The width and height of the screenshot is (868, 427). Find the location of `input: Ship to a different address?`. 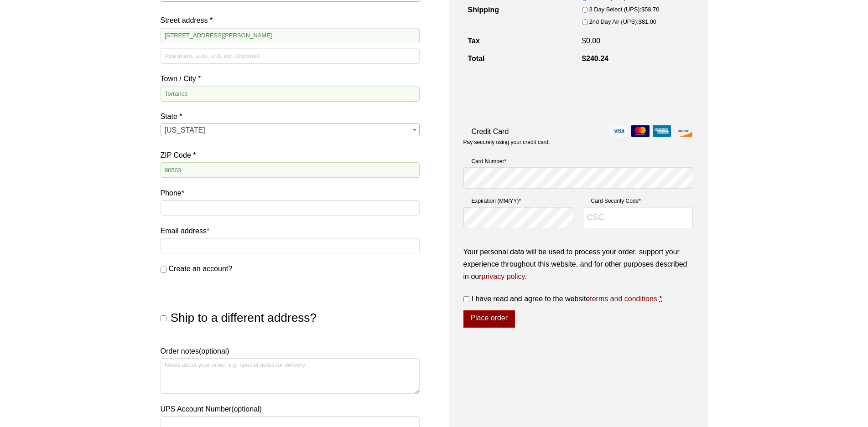

input: Ship to a different address? is located at coordinates (163, 318).